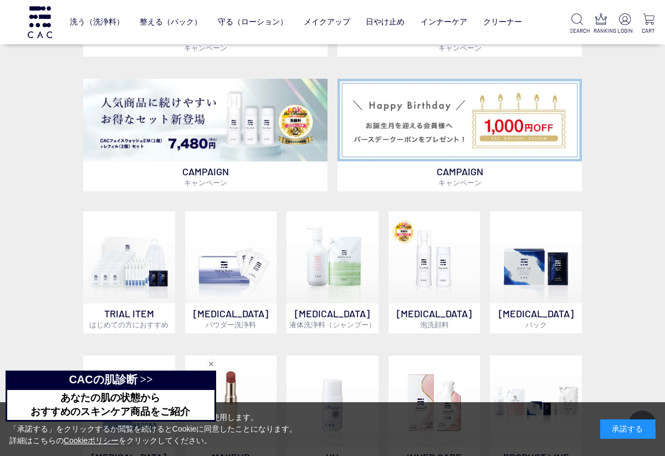 This screenshot has width=665, height=456. I want to click on span: 泡洗顔料, so click(435, 324).